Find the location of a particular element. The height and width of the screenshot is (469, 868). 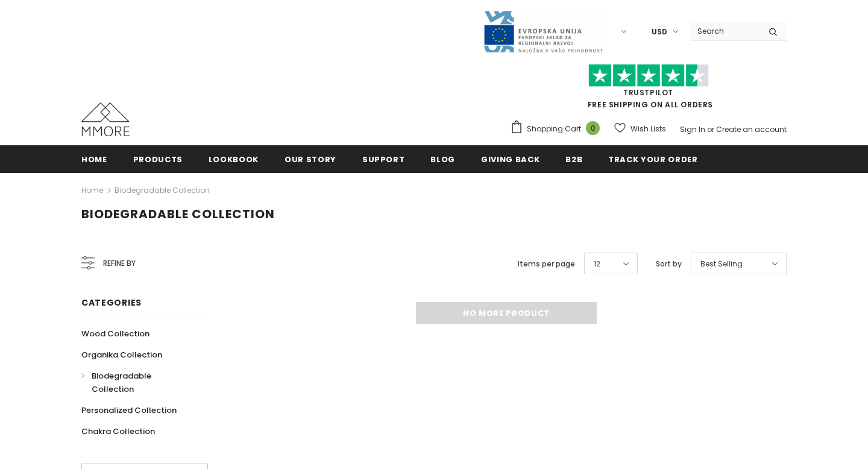

span: USD is located at coordinates (660, 32).